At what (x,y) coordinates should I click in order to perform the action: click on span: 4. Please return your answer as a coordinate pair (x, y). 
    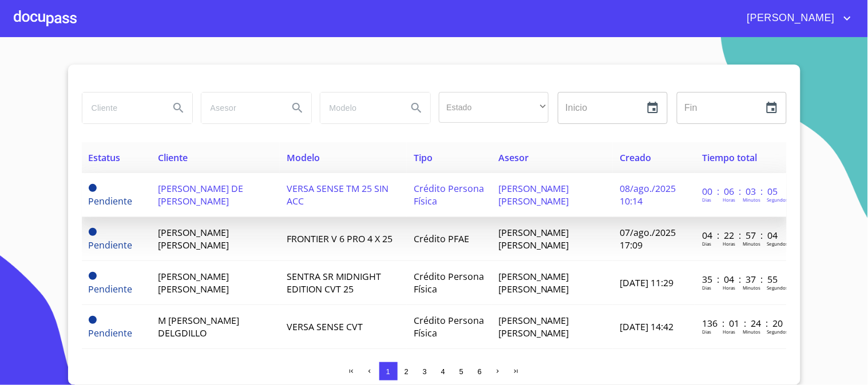
    Looking at the image, I should click on (443, 372).